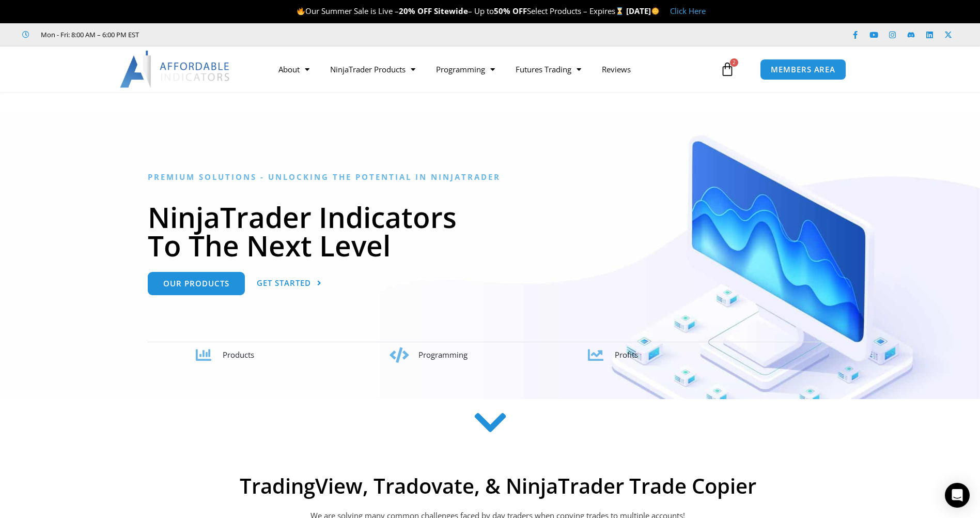 This screenshot has width=980, height=518. I want to click on span: Programming, so click(443, 355).